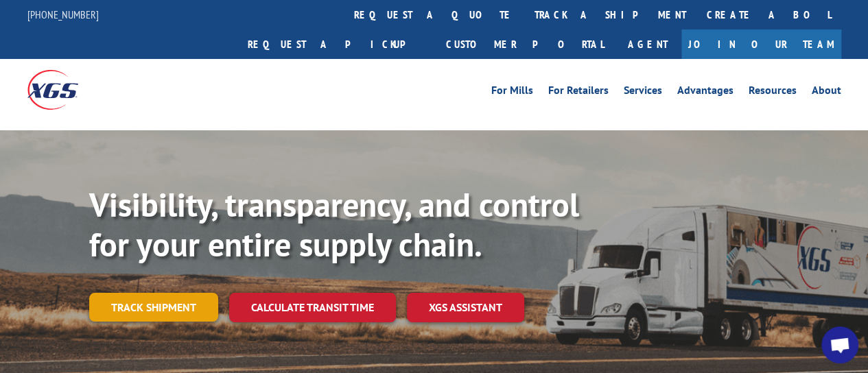 The image size is (868, 373). What do you see at coordinates (761, 44) in the screenshot?
I see `a: Join Our Team` at bounding box center [761, 44].